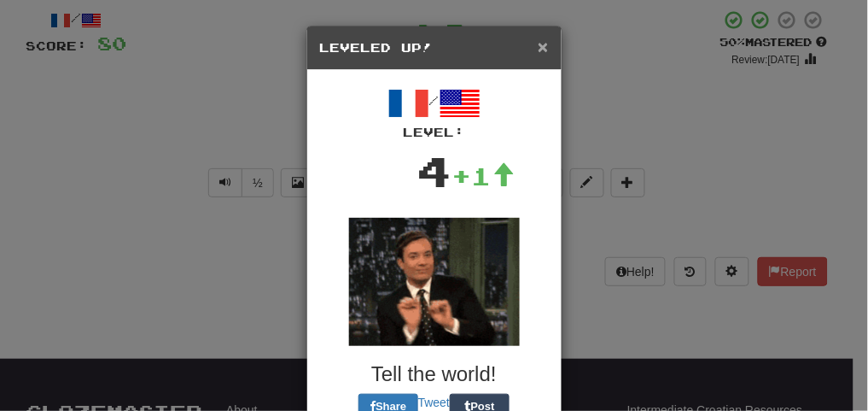 This screenshot has width=868, height=411. I want to click on img: fallon-a20d7af9049159056f982dd0e4b796b9edb7b1d2ba2b0a6725921925e8bac842.gif, so click(434, 282).